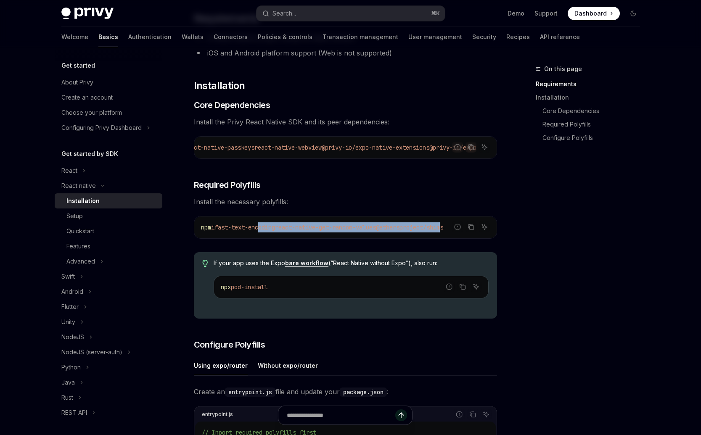 Image resolution: width=701 pixels, height=435 pixels. I want to click on h5: Get started by SDK, so click(90, 154).